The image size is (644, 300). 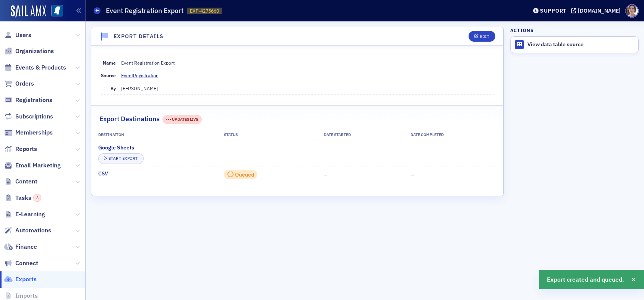 What do you see at coordinates (145, 11) in the screenshot?
I see `h1: Event Registration Export` at bounding box center [145, 11].